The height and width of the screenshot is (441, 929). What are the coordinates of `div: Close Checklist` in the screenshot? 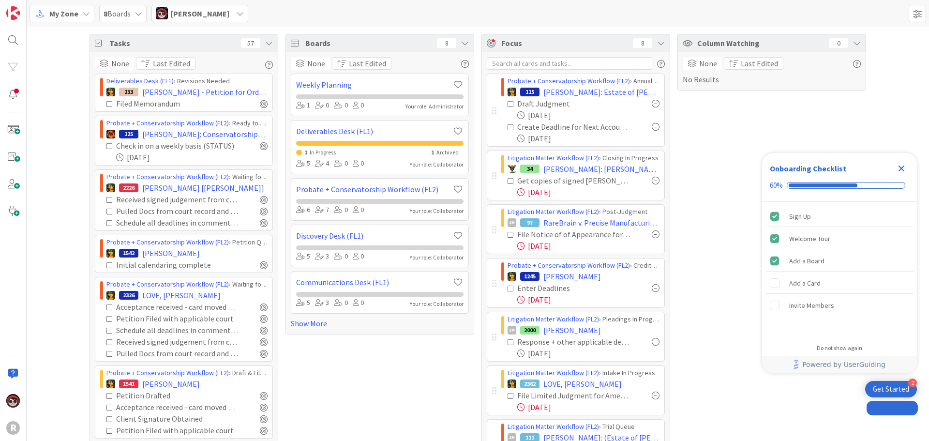 It's located at (901, 168).